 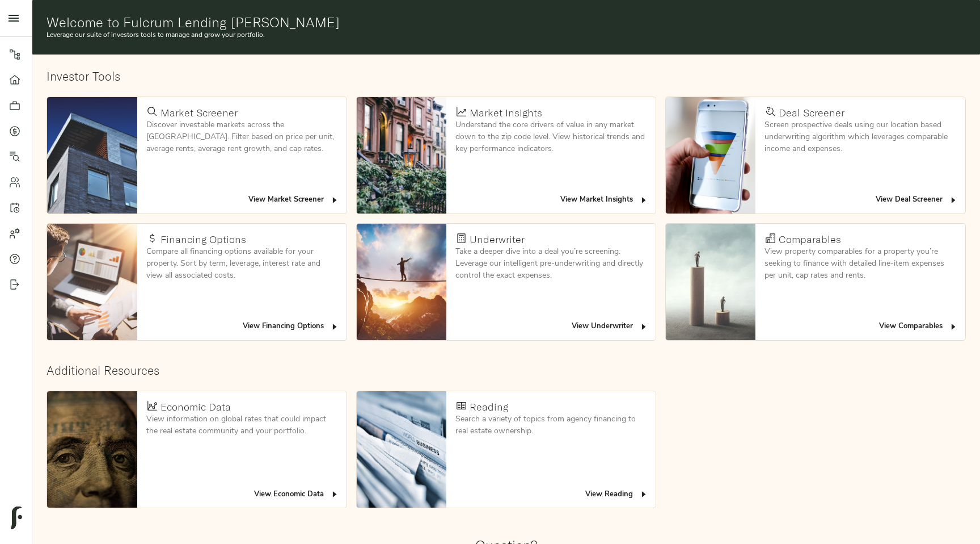 I want to click on h4: Deal Screener, so click(x=812, y=113).